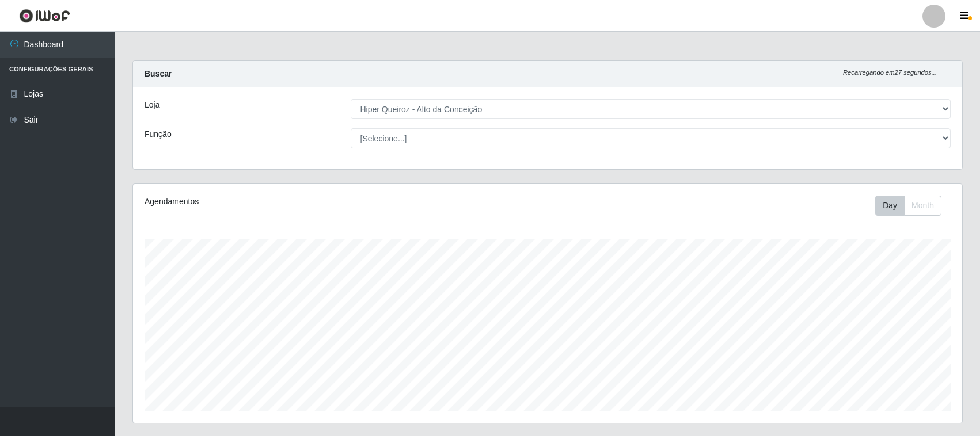 Image resolution: width=980 pixels, height=436 pixels. What do you see at coordinates (44, 16) in the screenshot?
I see `img: CoreUI Logo` at bounding box center [44, 16].